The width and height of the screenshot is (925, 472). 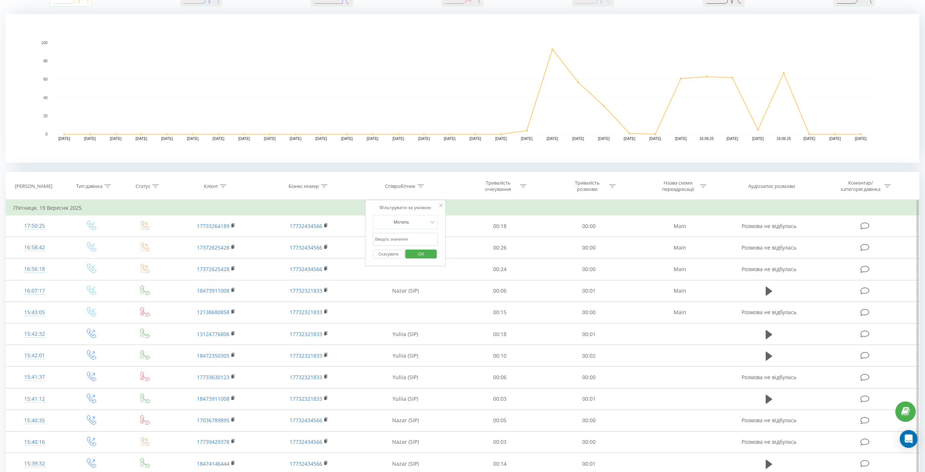 I want to click on span: OK, so click(x=421, y=254).